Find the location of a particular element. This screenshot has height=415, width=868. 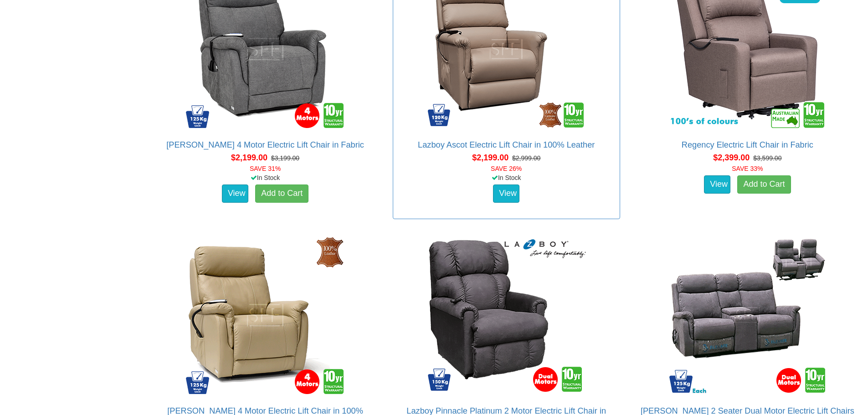

img: Dalton 2 Seater Dual Motor Electric Lift Chairs in Fabric is located at coordinates (747, 315).